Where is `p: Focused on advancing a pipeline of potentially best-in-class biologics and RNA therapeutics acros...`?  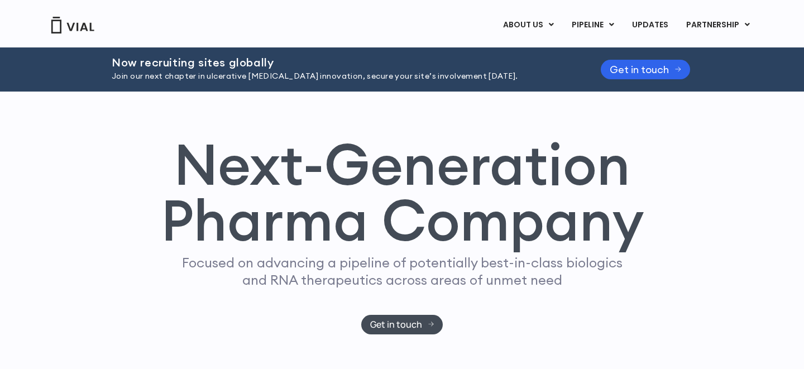
p: Focused on advancing a pipeline of potentially best-in-class biologics and RNA therapeutics acros... is located at coordinates (402, 271).